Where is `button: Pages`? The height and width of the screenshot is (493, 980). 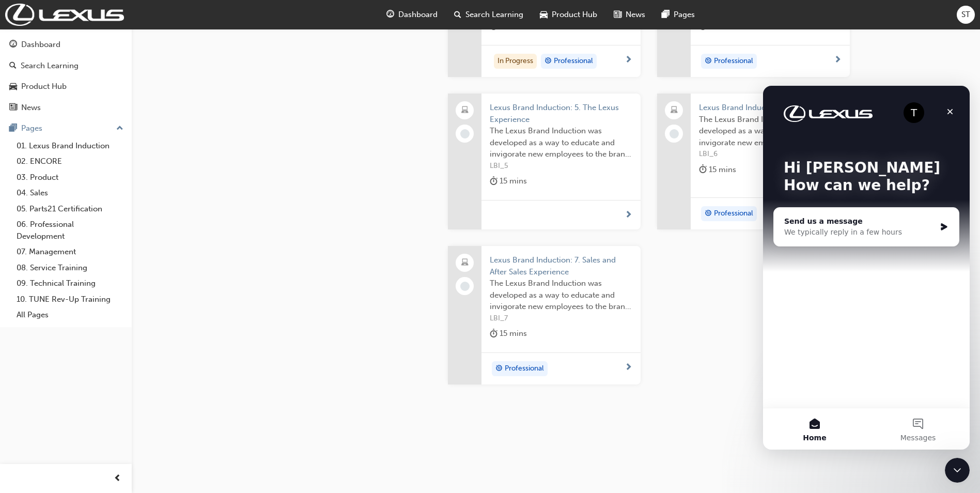 button: Pages is located at coordinates (66, 128).